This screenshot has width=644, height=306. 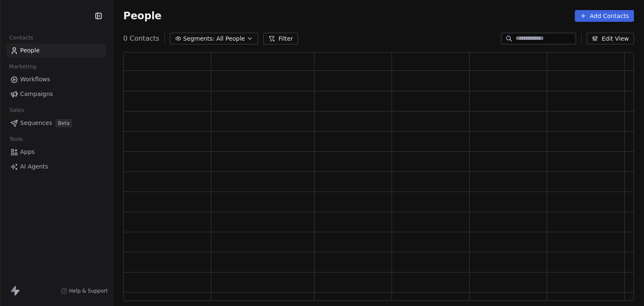 I want to click on a: SequencesBeta, so click(x=56, y=123).